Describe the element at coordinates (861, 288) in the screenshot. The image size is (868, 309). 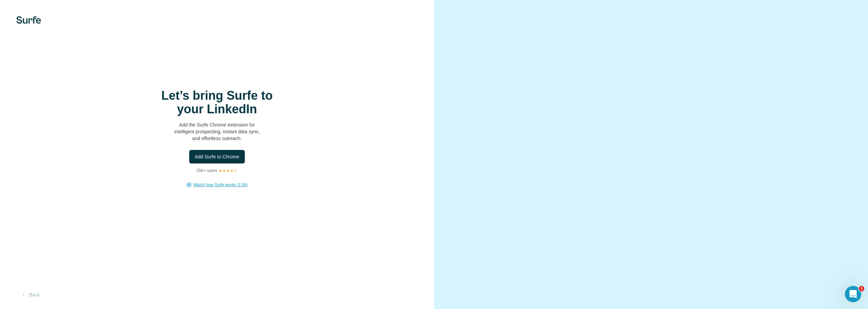
I see `span: 1` at that location.